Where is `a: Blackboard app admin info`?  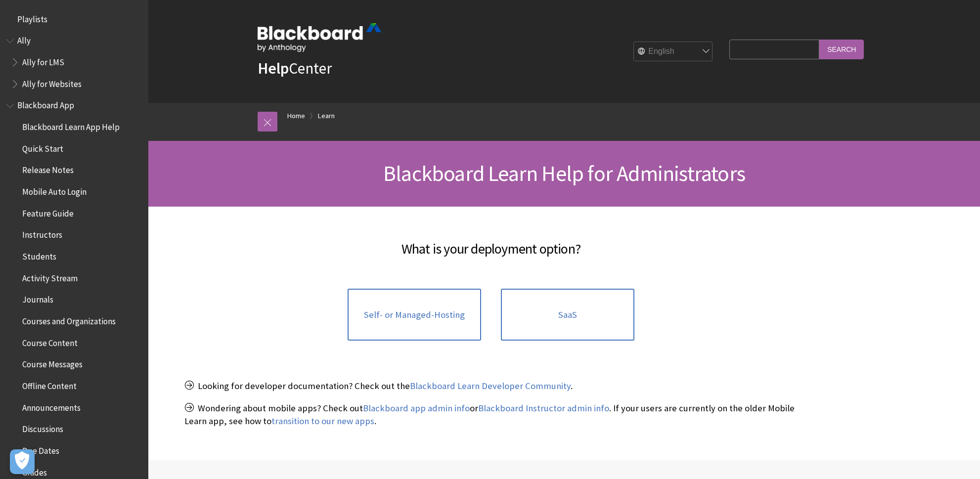
a: Blackboard app admin info is located at coordinates (416, 408).